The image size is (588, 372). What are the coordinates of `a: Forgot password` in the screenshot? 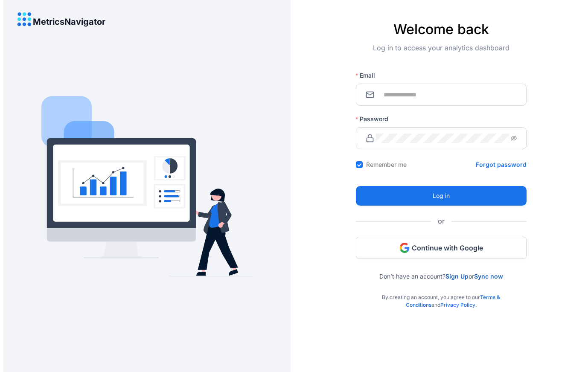 It's located at (501, 164).